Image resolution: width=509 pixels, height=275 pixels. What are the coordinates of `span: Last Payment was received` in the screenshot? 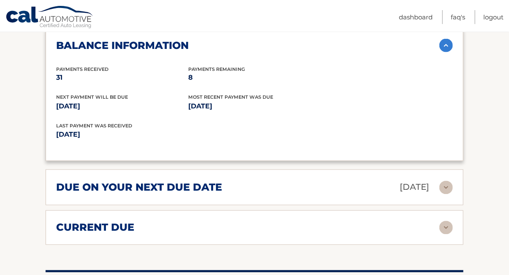 It's located at (94, 126).